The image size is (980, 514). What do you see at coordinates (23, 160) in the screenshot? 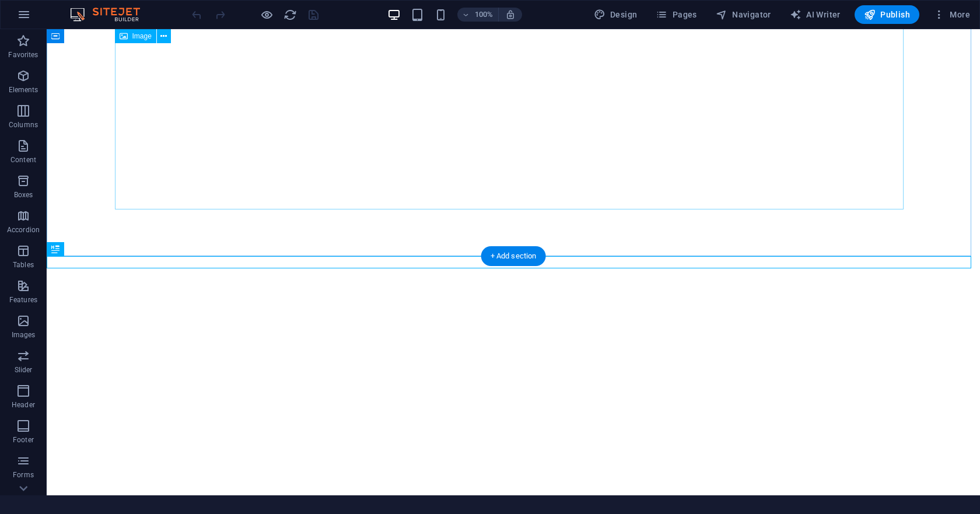
I see `p: Content` at bounding box center [23, 160].